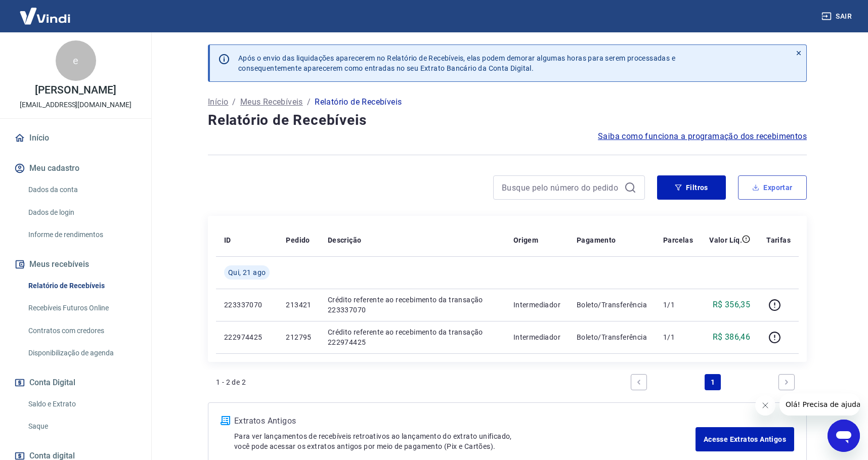 Image resolution: width=868 pixels, height=460 pixels. What do you see at coordinates (298, 337) in the screenshot?
I see `p: 212795` at bounding box center [298, 337].